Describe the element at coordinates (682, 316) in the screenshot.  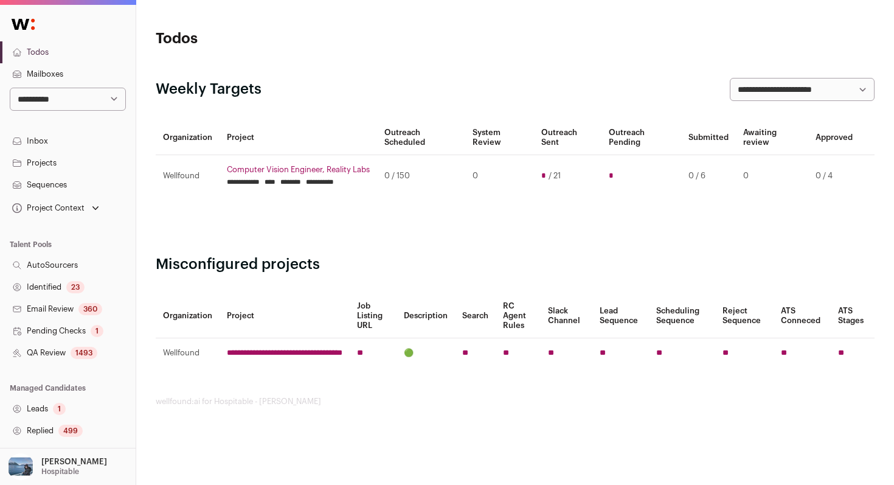
I see `th: Scheduling Sequence` at that location.